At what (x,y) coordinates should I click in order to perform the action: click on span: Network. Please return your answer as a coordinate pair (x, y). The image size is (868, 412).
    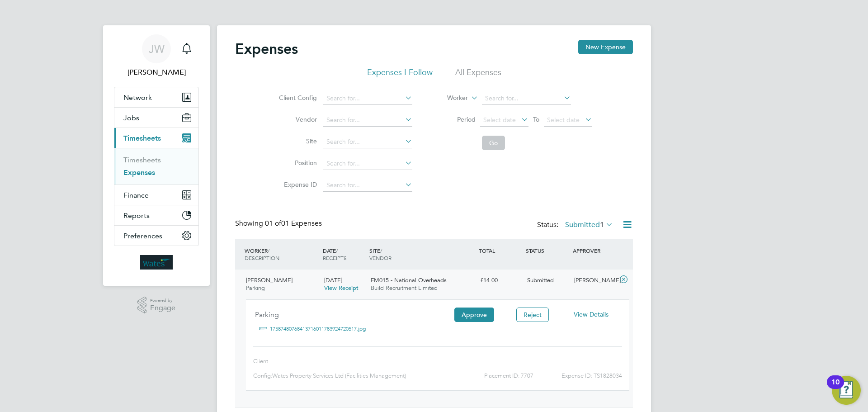
    Looking at the image, I should click on (137, 97).